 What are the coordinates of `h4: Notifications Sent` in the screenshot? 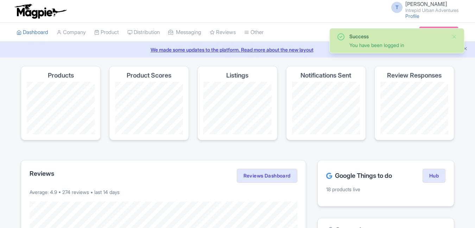 It's located at (326, 76).